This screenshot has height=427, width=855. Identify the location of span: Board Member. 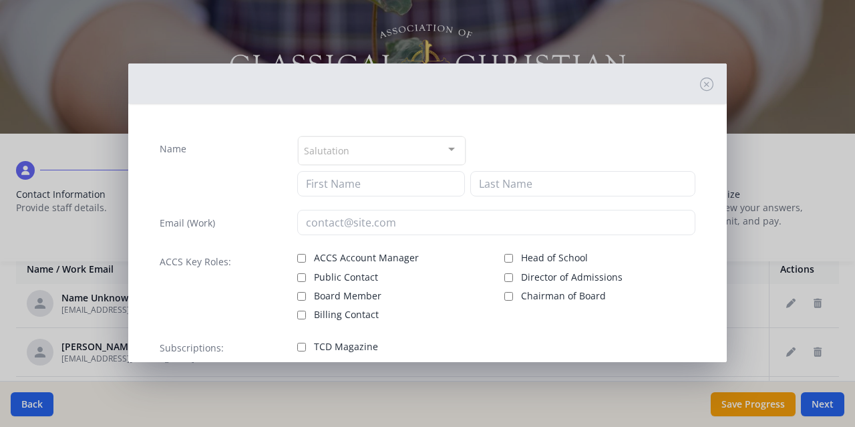
(348, 296).